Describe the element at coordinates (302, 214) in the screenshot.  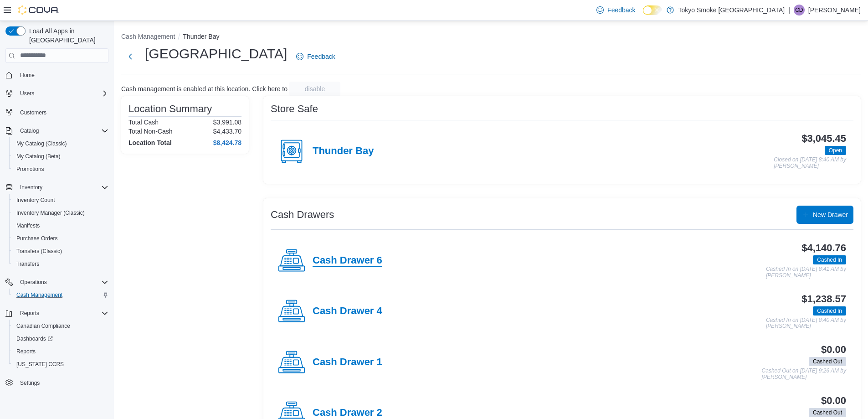
I see `h3: Cash Drawers` at that location.